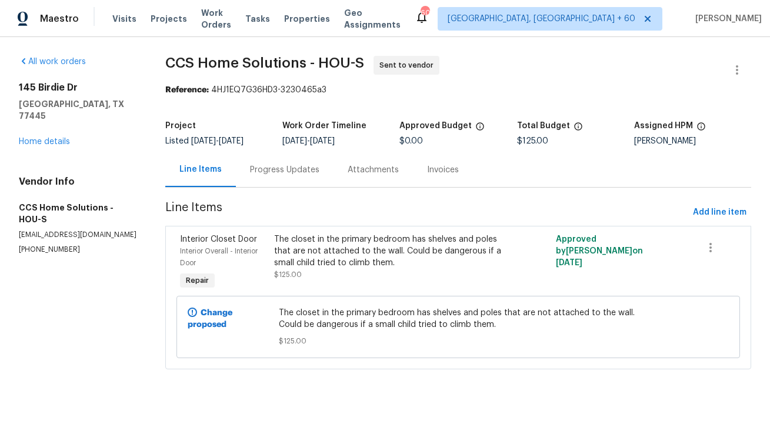 The height and width of the screenshot is (434, 770). I want to click on div: 4HJ1EQ7G36HD3-3230465a3, so click(458, 90).